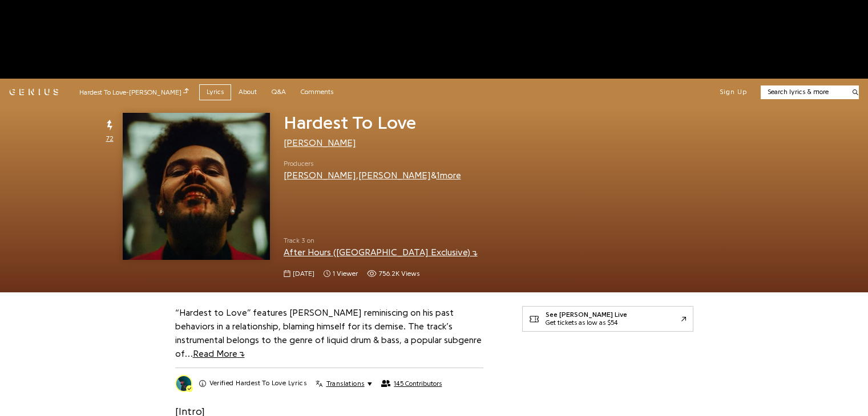  I want to click on span: 756,221 views, so click(393, 274).